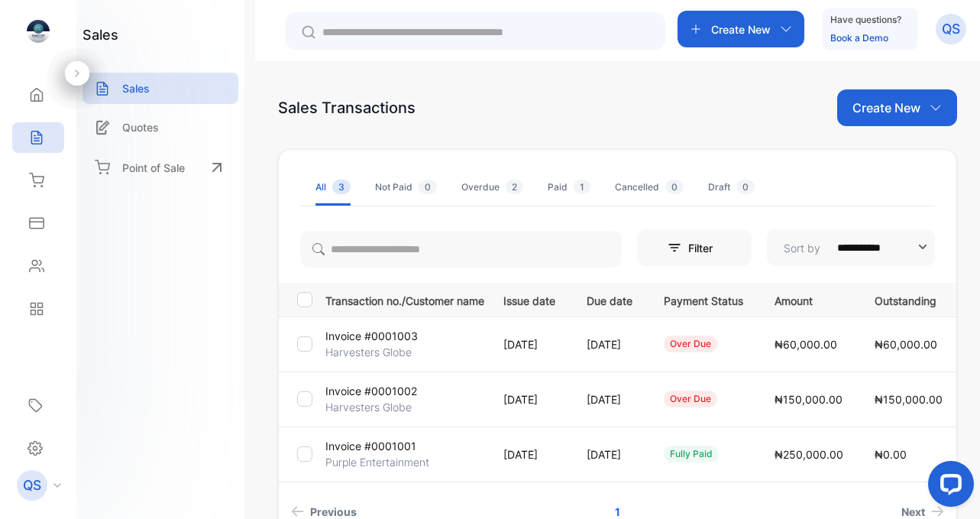 This screenshot has width=980, height=519. What do you see at coordinates (809, 299) in the screenshot?
I see `p: Amount` at bounding box center [809, 299].